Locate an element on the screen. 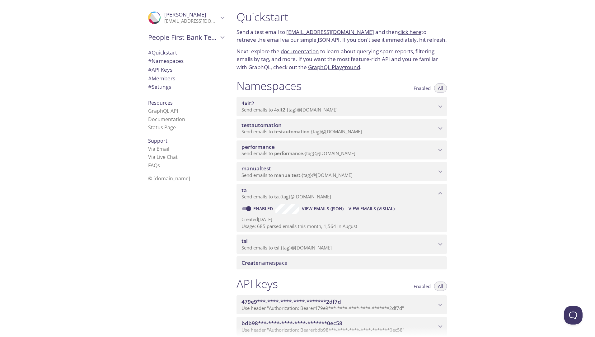 The height and width of the screenshot is (337, 595). span: Support is located at coordinates (158, 141).